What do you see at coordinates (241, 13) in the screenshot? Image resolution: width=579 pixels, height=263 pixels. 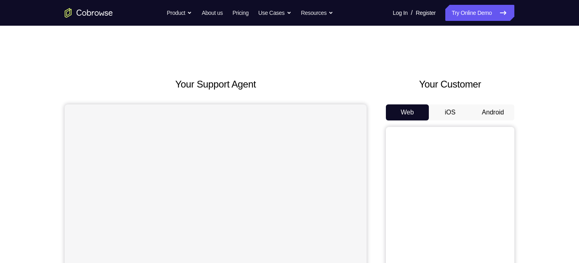 I see `a: Pricing` at bounding box center [241, 13].